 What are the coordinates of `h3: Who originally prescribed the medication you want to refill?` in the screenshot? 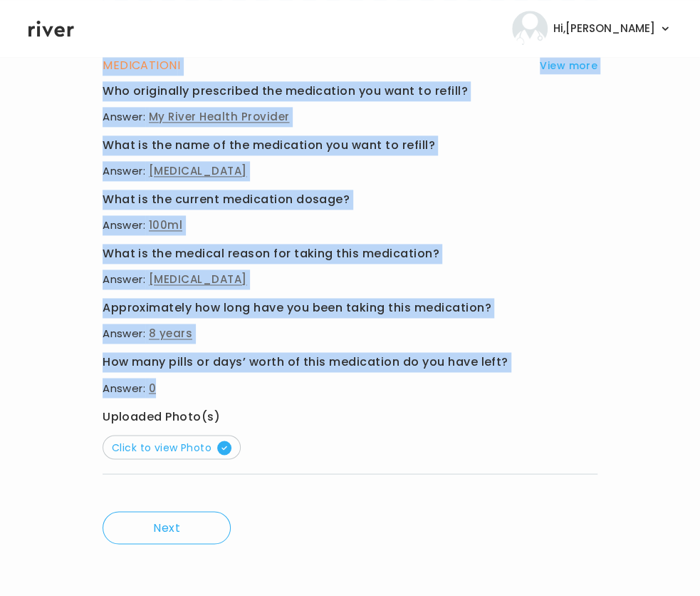 It's located at (350, 91).